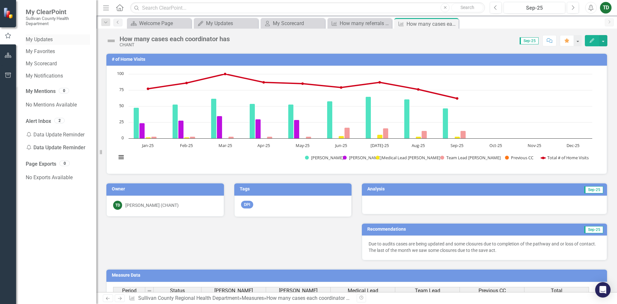 This screenshot has height=304, width=617. Describe the element at coordinates (225, 145) in the screenshot. I see `text: Mar-25` at that location.